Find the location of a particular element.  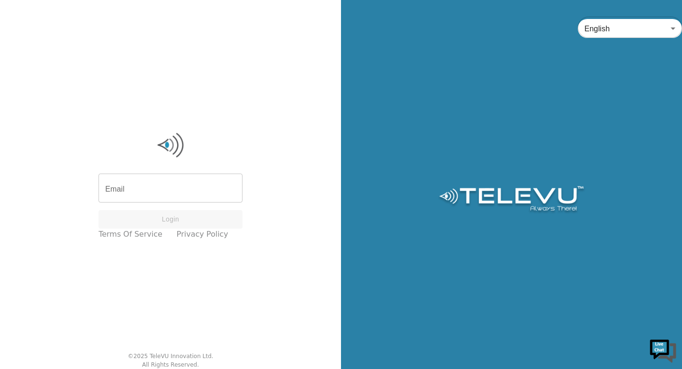

img: Chat Widget is located at coordinates (663, 350).